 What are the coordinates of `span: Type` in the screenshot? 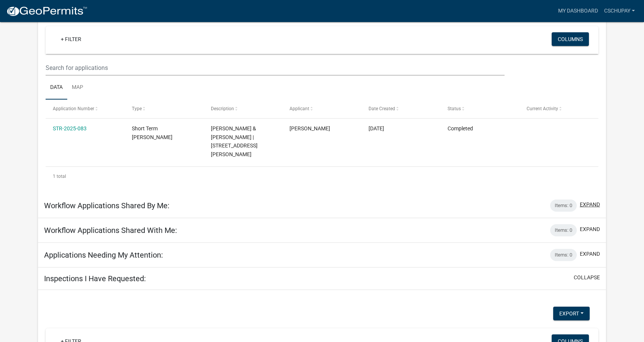 It's located at (137, 108).